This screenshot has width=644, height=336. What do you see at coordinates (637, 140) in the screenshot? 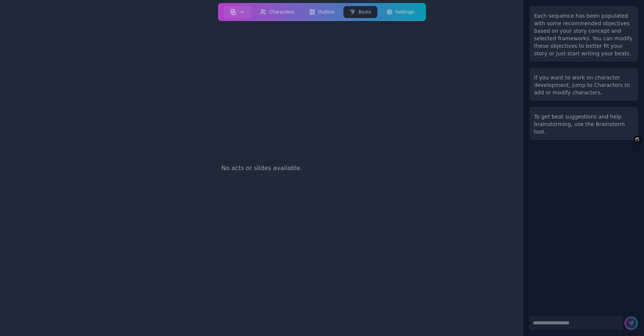
I see `button: Brainstorm` at bounding box center [637, 140].